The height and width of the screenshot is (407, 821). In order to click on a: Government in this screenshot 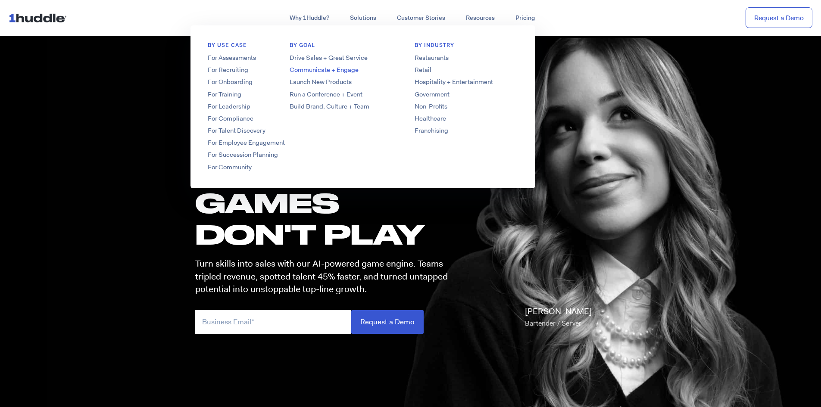, I will do `click(466, 94)`.